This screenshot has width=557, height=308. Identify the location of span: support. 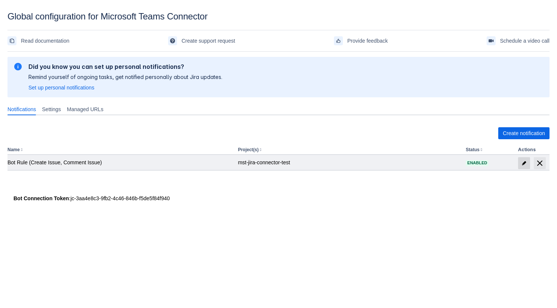
(172, 41).